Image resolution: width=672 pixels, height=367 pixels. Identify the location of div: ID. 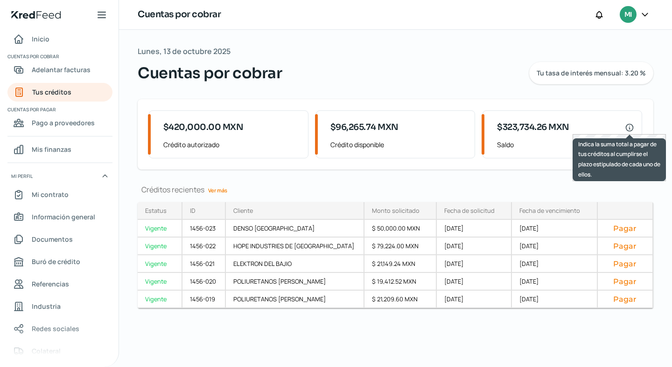
(193, 211).